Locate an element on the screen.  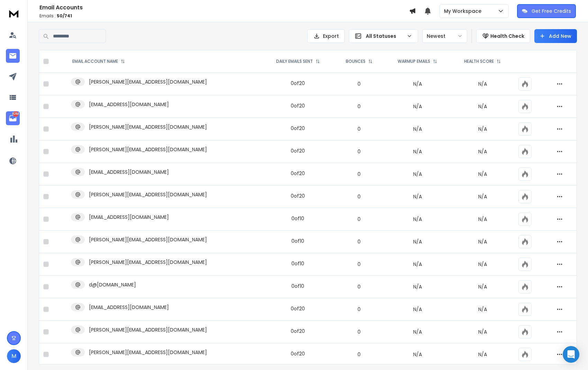
div: EMAIL ACCOUNT NAME is located at coordinates (99, 62).